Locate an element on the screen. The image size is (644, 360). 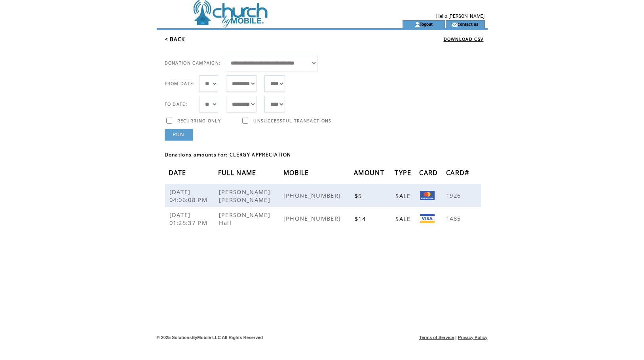
span: FROM DATE: is located at coordinates (180, 84).